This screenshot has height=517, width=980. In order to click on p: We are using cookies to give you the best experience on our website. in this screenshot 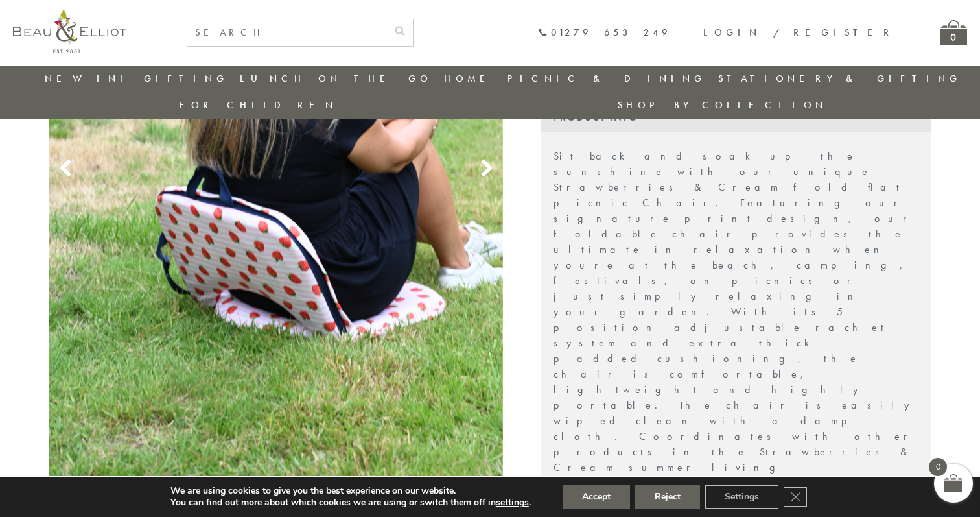, I will do `click(351, 491)`.